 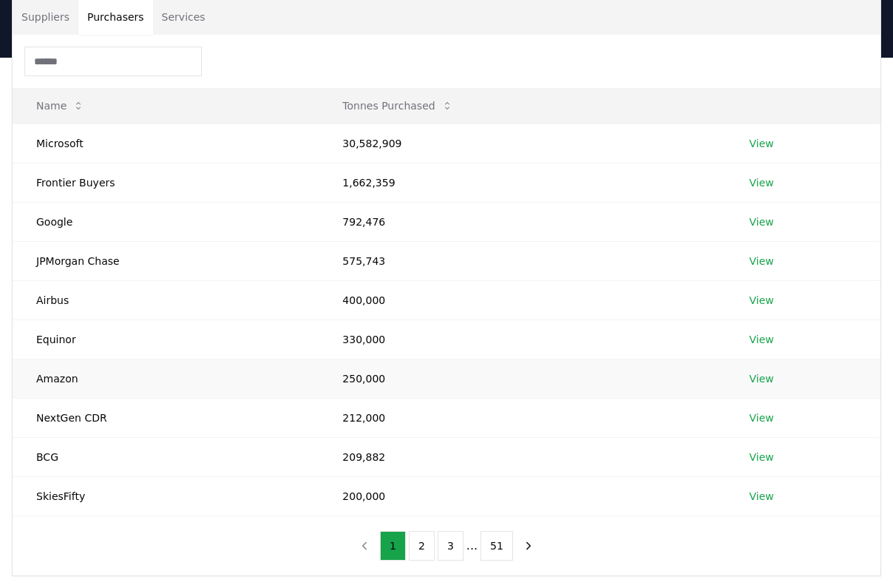 I want to click on td: Google, so click(x=166, y=221).